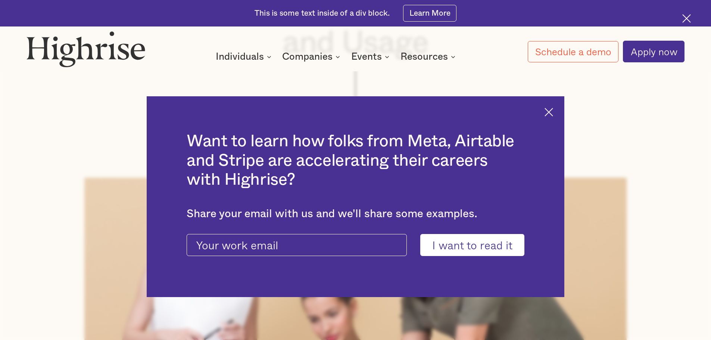 The image size is (711, 340). Describe the element at coordinates (573, 51) in the screenshot. I see `a: Schedule a demo` at that location.